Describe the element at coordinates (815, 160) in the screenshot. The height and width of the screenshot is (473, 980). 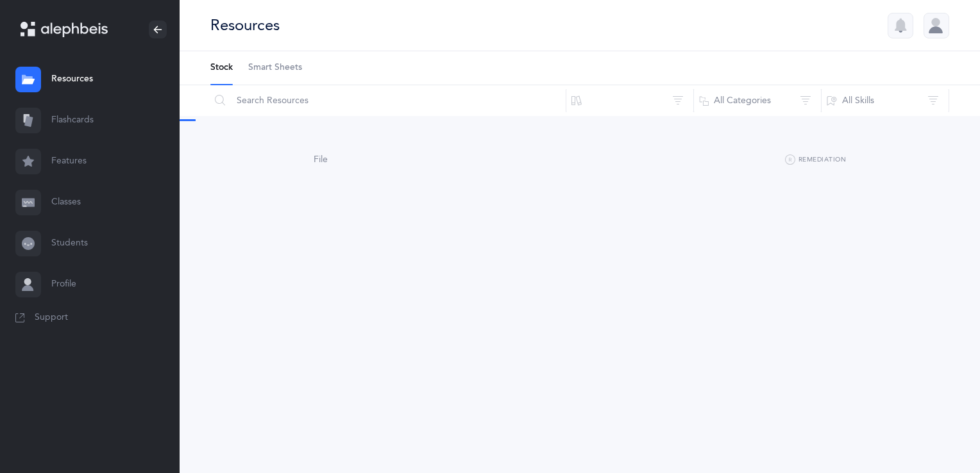
I see `button: Remediation` at that location.